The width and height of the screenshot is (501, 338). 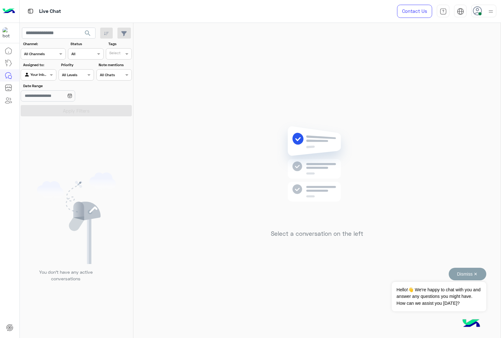 I want to click on h5: Select a conversation on the left, so click(x=317, y=233).